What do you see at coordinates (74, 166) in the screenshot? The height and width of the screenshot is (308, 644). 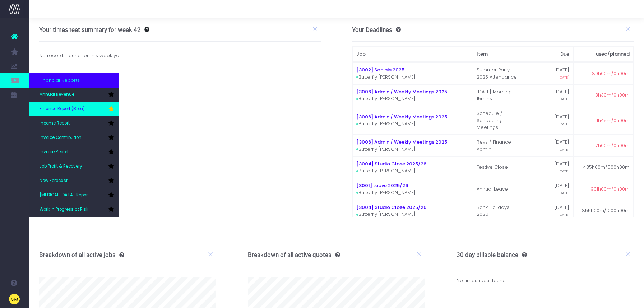 I see `a: Job Profit & Recovery` at bounding box center [74, 166].